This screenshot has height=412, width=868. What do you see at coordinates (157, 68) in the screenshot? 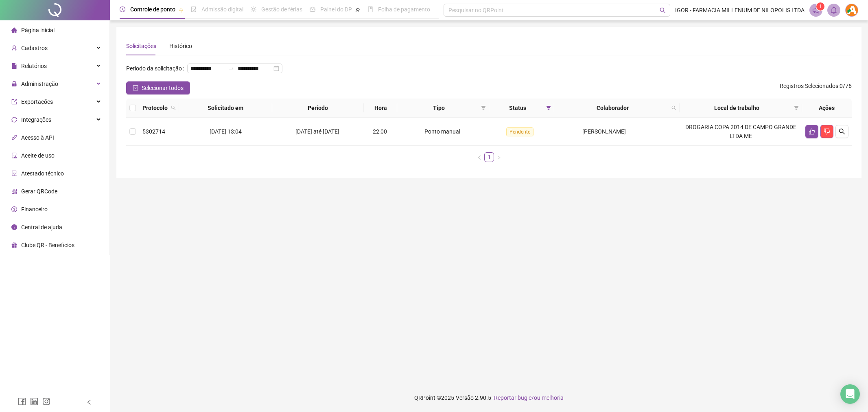
I see `label: Período da solicitação` at bounding box center [157, 68].